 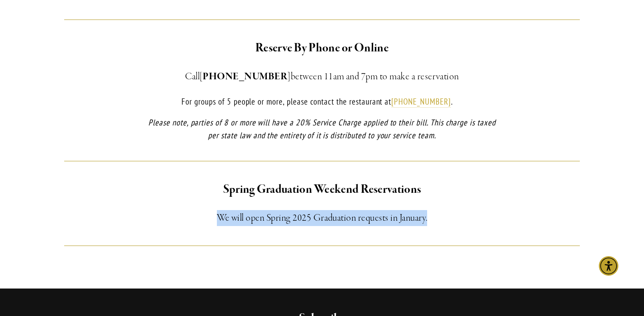 I want to click on div: Accessibility Menu, so click(x=609, y=266).